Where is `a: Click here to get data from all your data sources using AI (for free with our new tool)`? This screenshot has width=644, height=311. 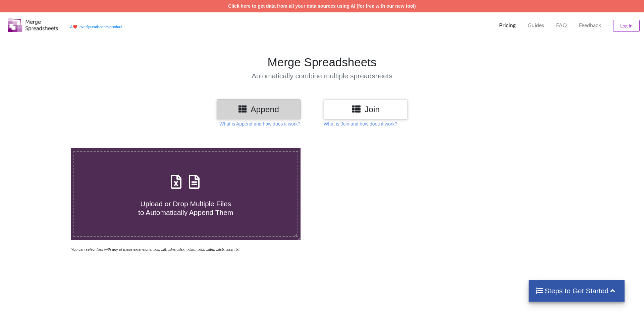
a: Click here to get data from all your data sources using AI (for free with our new tool) is located at coordinates (322, 6).